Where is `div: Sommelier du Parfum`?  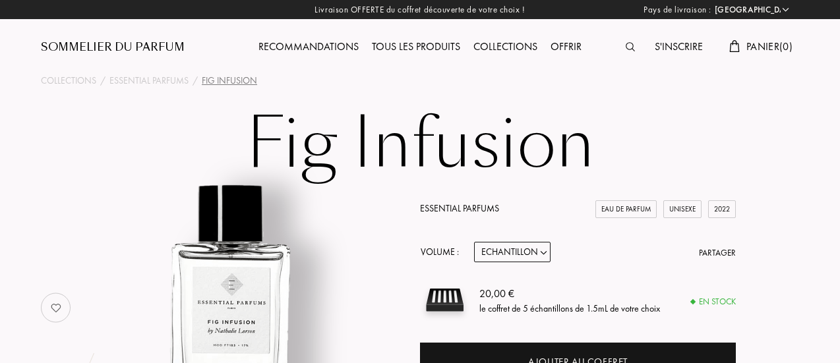 div: Sommelier du Parfum is located at coordinates (113, 47).